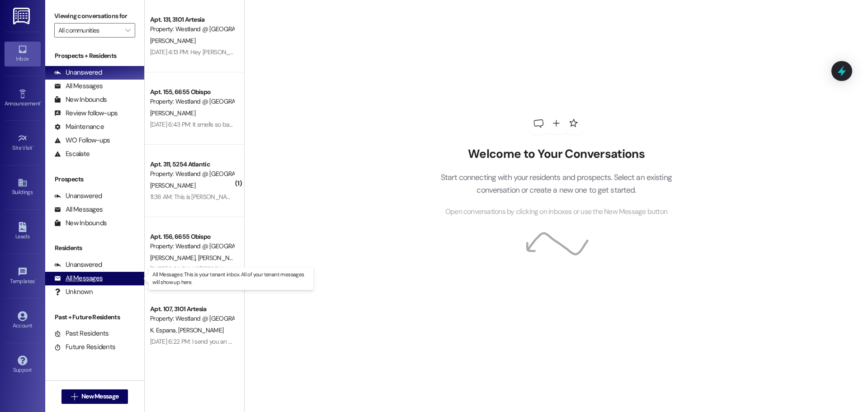 This screenshot has height=412, width=868. Describe the element at coordinates (95, 179) in the screenshot. I see `div: Prospects` at that location.